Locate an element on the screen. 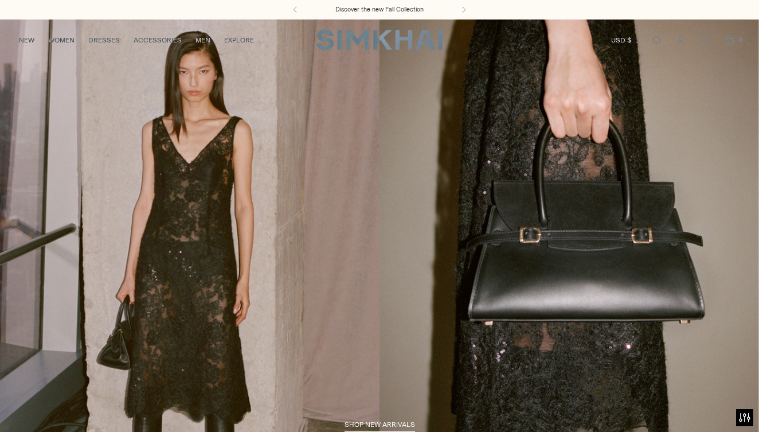 Image resolution: width=759 pixels, height=432 pixels. button: USD $ is located at coordinates (626, 40).